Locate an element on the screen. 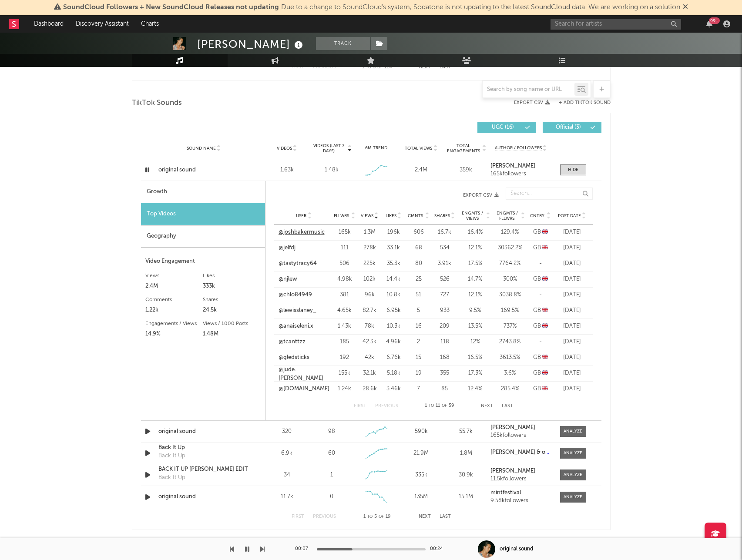 This screenshot has width=742, height=560. div: 3.91k is located at coordinates (444, 264).